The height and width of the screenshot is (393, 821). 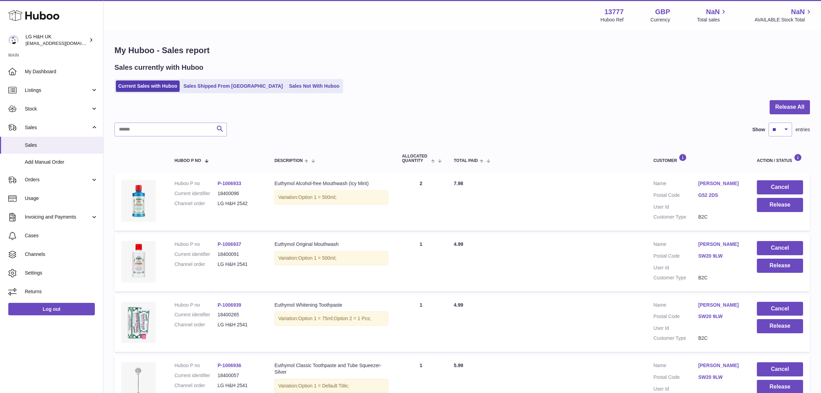 I want to click on span: Description, so click(x=289, y=160).